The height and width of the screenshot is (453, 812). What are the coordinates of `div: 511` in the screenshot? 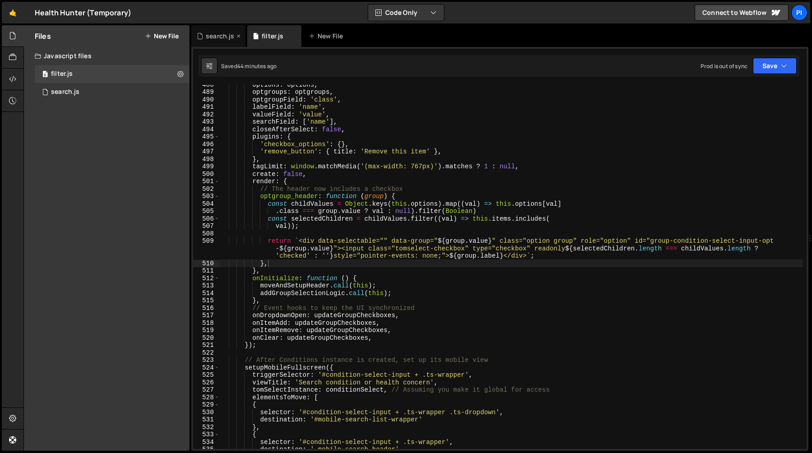 It's located at (206, 271).